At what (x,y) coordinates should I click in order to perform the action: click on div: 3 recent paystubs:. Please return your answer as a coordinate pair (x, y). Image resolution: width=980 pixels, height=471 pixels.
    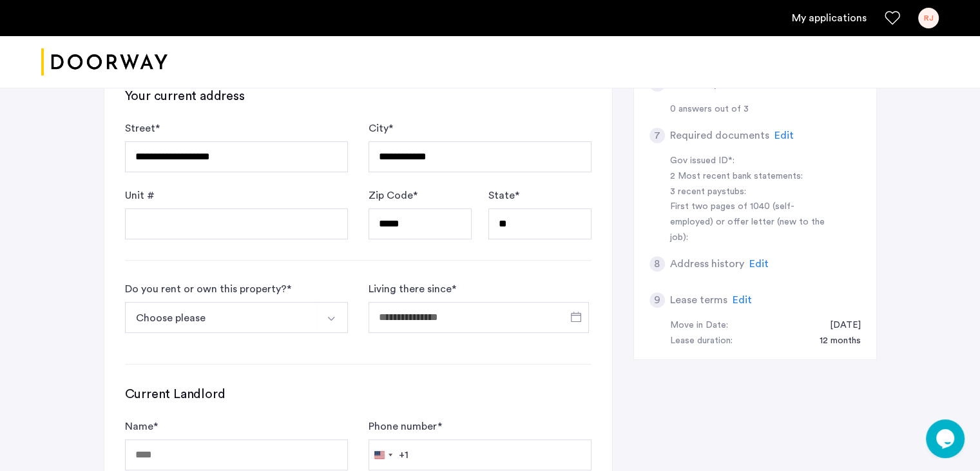
    Looking at the image, I should click on (752, 192).